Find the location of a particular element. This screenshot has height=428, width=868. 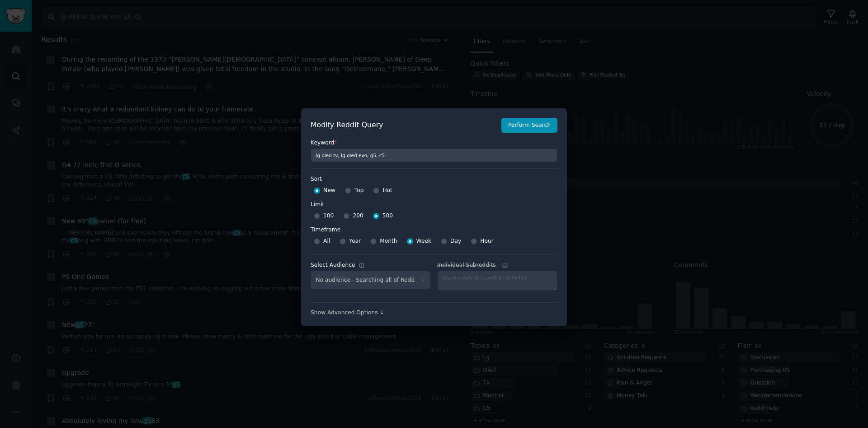

span: Day is located at coordinates (456, 241).